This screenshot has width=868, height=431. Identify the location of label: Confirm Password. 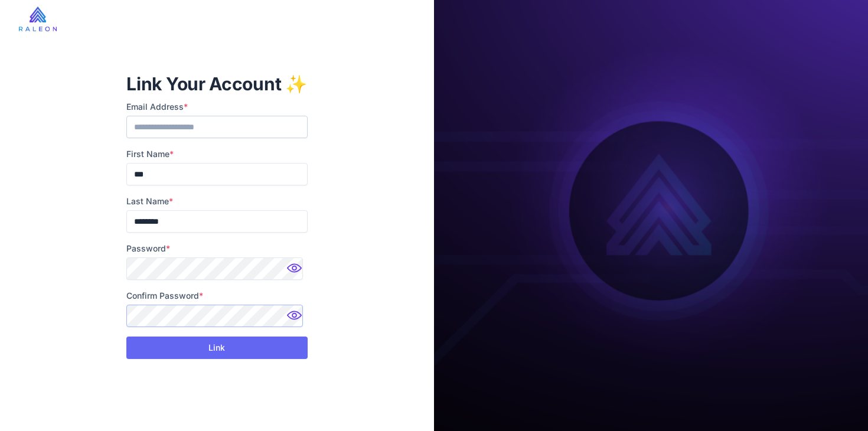
(217, 296).